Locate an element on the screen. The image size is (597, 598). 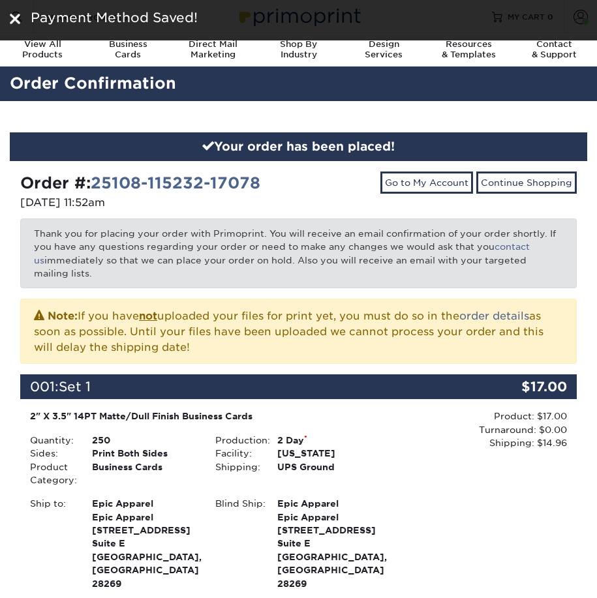
a: Continue Shopping is located at coordinates (526, 183).